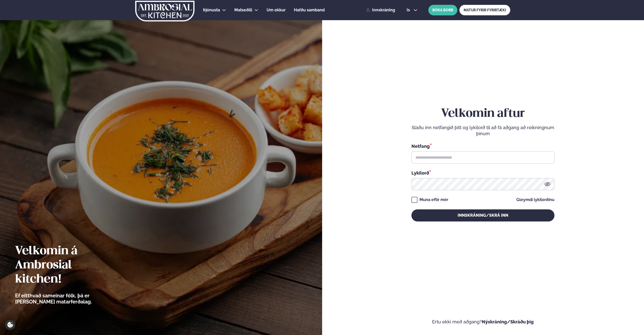 The width and height of the screenshot is (644, 335). What do you see at coordinates (67, 265) in the screenshot?
I see `h2: Velkomin á Ambrosial kitchen!` at bounding box center [67, 265].